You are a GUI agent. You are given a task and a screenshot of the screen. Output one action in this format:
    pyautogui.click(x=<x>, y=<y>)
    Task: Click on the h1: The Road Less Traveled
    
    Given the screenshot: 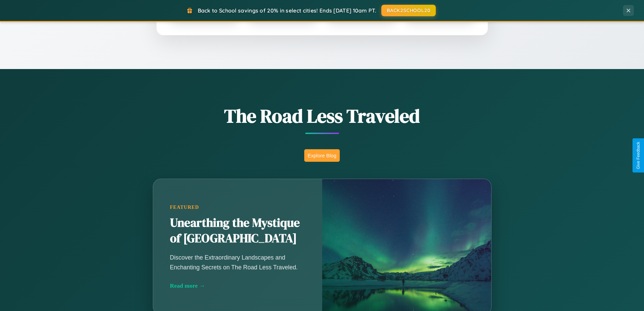 What is the action you would take?
    pyautogui.click(x=322, y=116)
    